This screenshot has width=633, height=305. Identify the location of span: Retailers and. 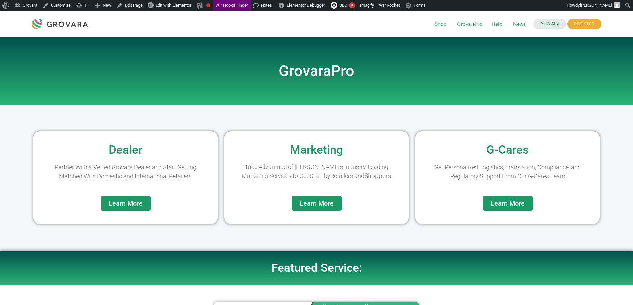
(347, 176).